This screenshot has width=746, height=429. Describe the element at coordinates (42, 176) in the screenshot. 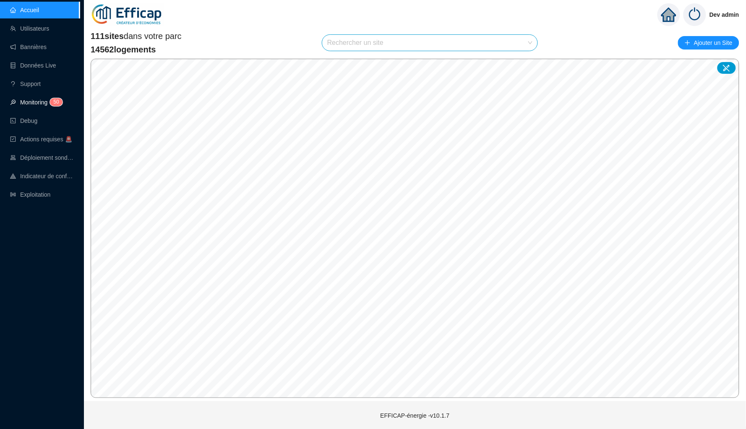

I see `a: heat-mapIndicateur de confort` at that location.